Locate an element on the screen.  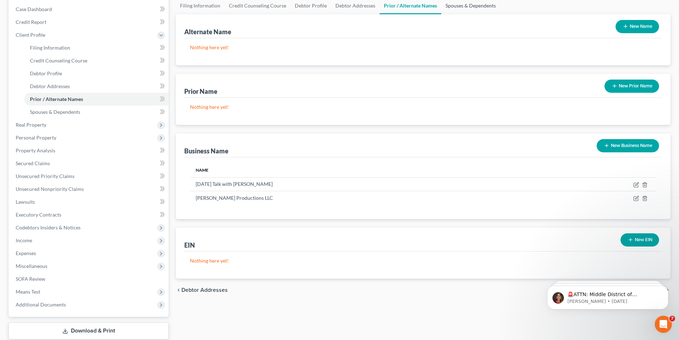
span: Lawsuits is located at coordinates (25, 201).